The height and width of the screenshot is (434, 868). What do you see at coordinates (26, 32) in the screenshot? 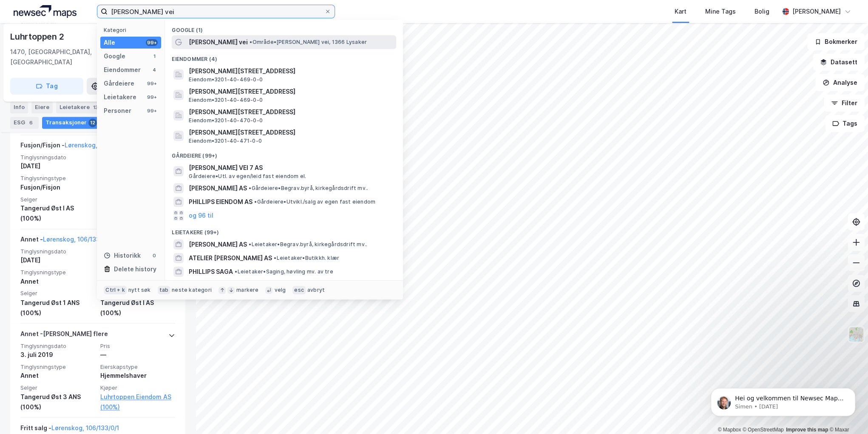
I see `img: Profile image for Simen` at bounding box center [26, 32].